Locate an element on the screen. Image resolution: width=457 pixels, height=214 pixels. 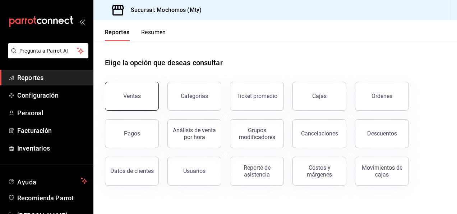
button: Ventas is located at coordinates (132, 96).